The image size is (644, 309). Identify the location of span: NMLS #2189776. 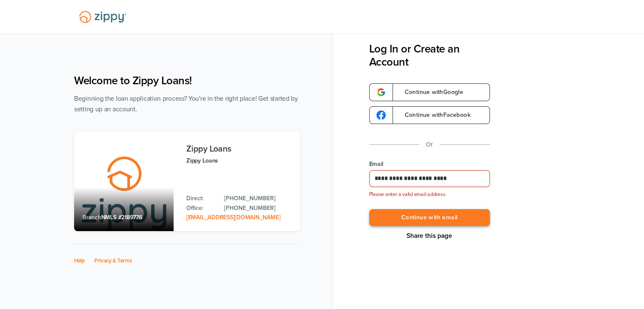
(121, 217).